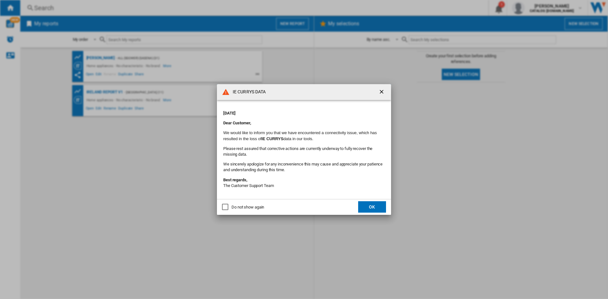 Image resolution: width=608 pixels, height=299 pixels. What do you see at coordinates (248, 92) in the screenshot?
I see `h4: IE CURRYS DATA` at bounding box center [248, 92].